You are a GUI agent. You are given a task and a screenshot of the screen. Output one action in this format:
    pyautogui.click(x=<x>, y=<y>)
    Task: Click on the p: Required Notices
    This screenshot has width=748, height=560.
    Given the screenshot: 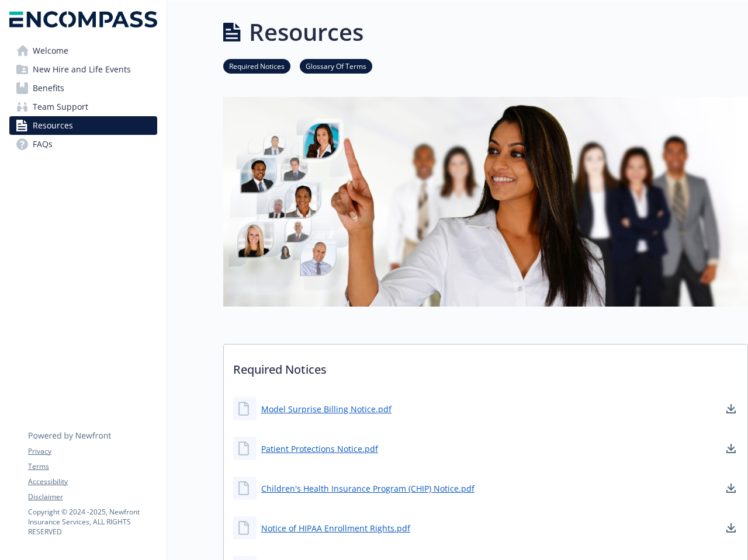 What is the action you would take?
    pyautogui.click(x=486, y=367)
    